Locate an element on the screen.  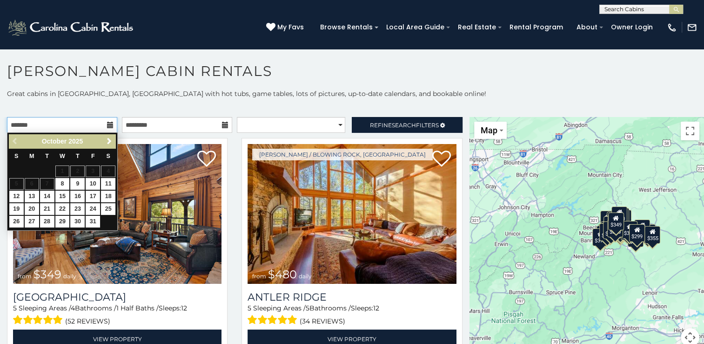
span: Map is located at coordinates (489, 130).